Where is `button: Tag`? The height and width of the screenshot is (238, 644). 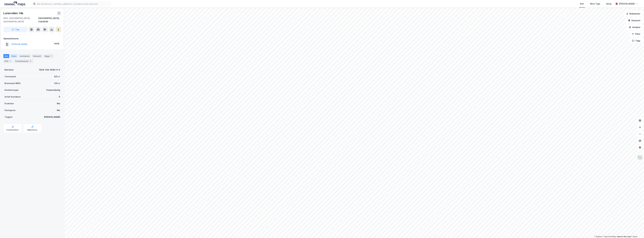 button: Tag is located at coordinates (15, 30).